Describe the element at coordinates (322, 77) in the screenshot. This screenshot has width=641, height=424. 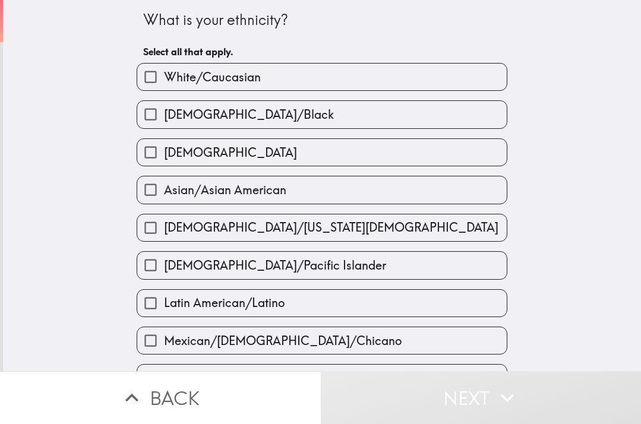
I see `button: White/Caucasian` at that location.